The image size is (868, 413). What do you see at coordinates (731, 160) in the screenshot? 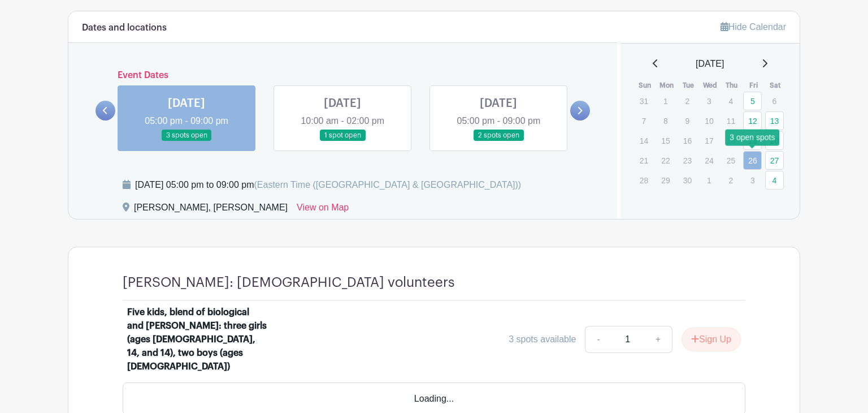
I see `p: 25` at bounding box center [731, 160].